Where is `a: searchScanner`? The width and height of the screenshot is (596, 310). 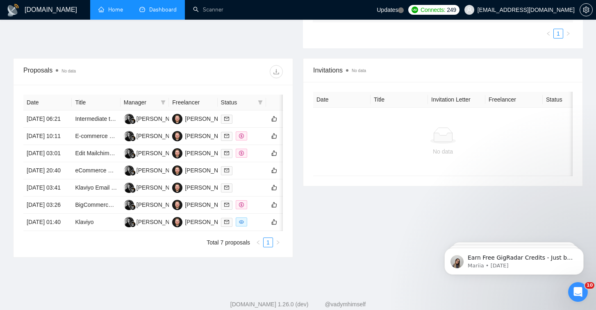 a: searchScanner is located at coordinates (208, 9).